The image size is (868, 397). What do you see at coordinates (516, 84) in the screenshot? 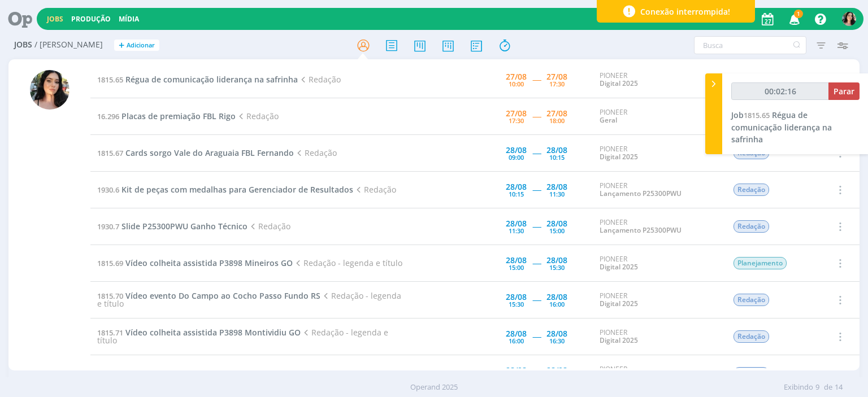
I see `div: 10:00` at bounding box center [516, 84].